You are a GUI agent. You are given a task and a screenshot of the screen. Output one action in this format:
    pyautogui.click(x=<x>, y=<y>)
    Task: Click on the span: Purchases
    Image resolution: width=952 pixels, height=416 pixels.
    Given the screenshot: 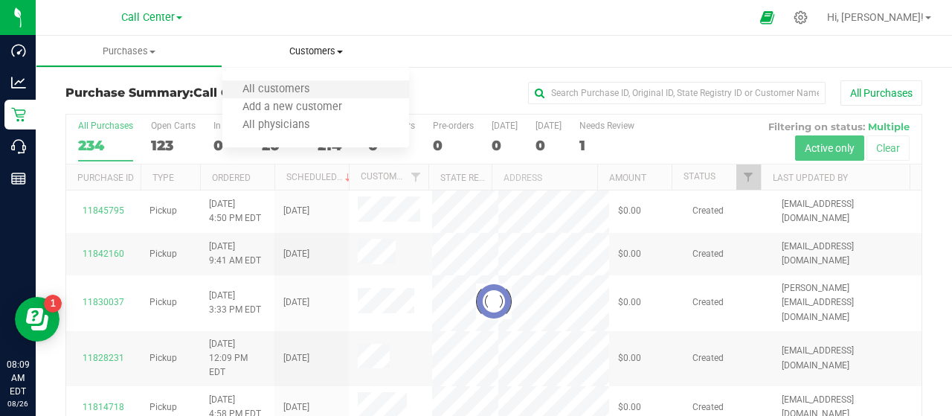 What is the action you would take?
    pyautogui.click(x=129, y=51)
    